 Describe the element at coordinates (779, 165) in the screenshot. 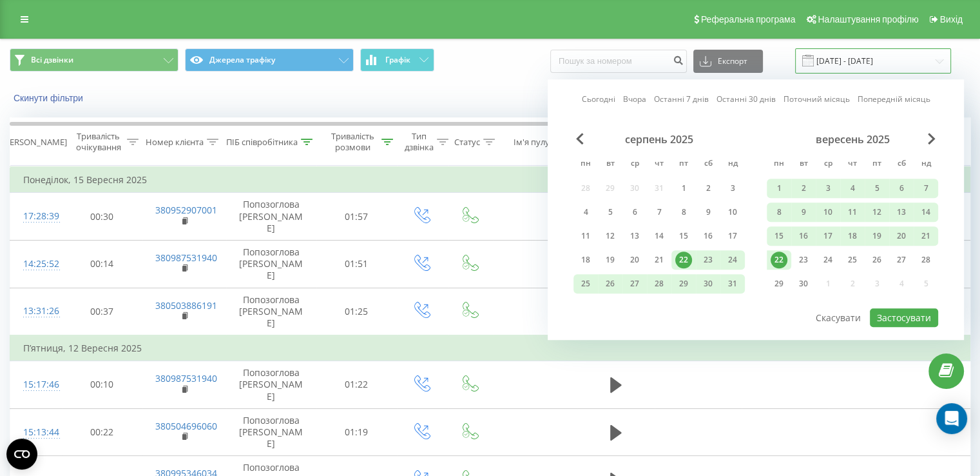

I see `abbr: понеділок` at that location.